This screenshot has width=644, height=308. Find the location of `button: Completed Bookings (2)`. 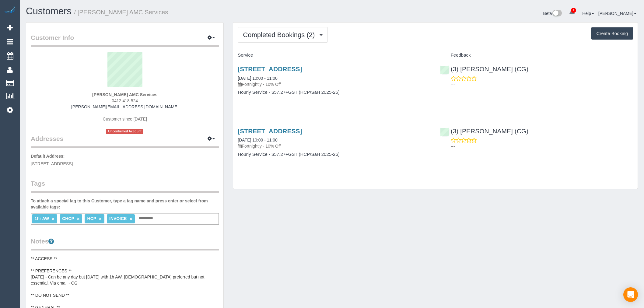

button: Completed Bookings (2) is located at coordinates (283, 35).